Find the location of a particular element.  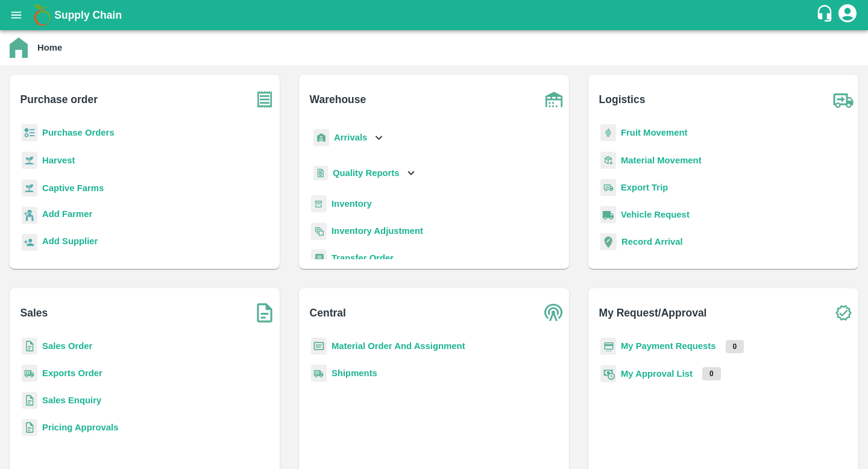

b: Record Arrival is located at coordinates (652, 241).